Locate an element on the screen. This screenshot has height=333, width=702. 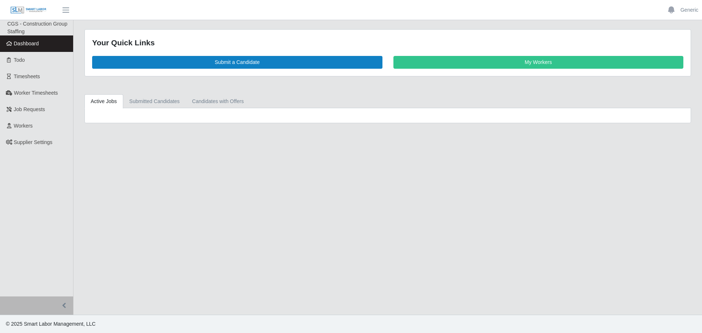
span: Supplier Settings is located at coordinates (33, 142).